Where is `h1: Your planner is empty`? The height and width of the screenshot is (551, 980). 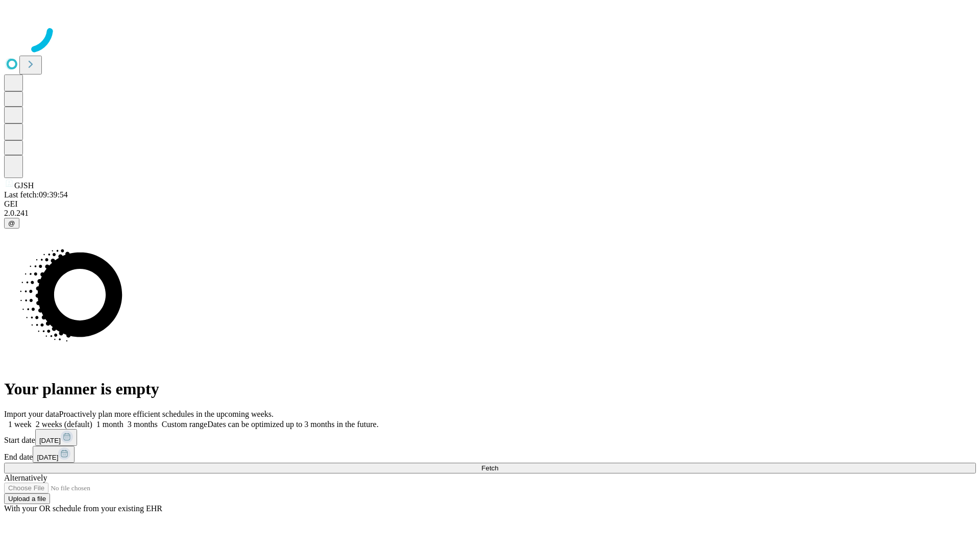 h1: Your planner is empty is located at coordinates (490, 388).